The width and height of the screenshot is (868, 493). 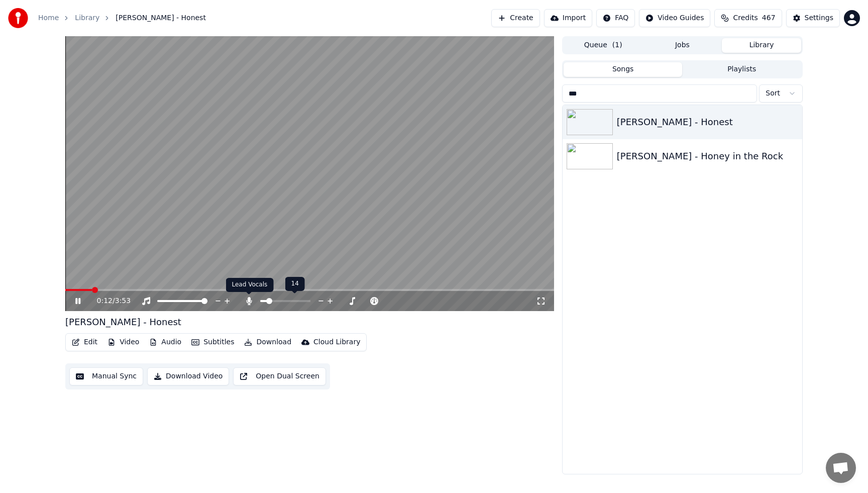 I want to click on button: Import, so click(x=568, y=18).